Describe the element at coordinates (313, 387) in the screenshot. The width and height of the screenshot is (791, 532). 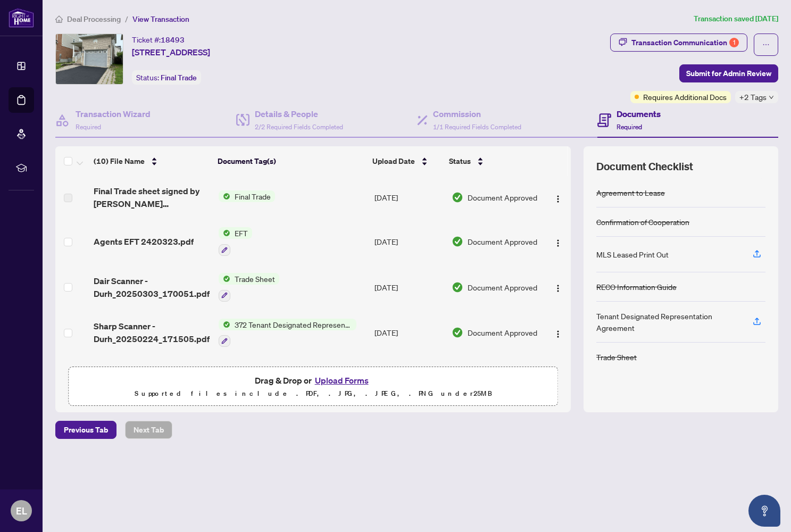
I see `span: Drag & Drop orUpload FormsSupported files include .PDF, .JPG, .JPEG, .PNG under25MB` at that location.